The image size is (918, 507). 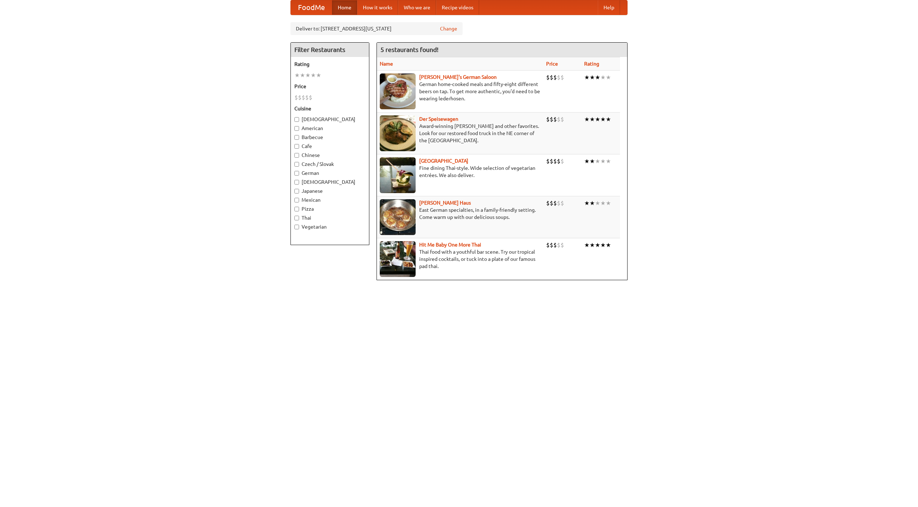 What do you see at coordinates (398, 91) in the screenshot?
I see `img: esthers.jpg` at bounding box center [398, 91].